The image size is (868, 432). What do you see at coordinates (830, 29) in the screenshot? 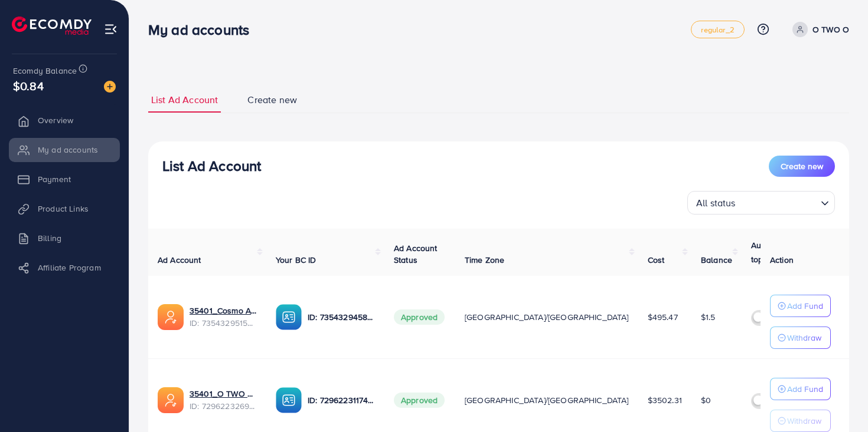
I see `p: O TWO O` at bounding box center [830, 29].